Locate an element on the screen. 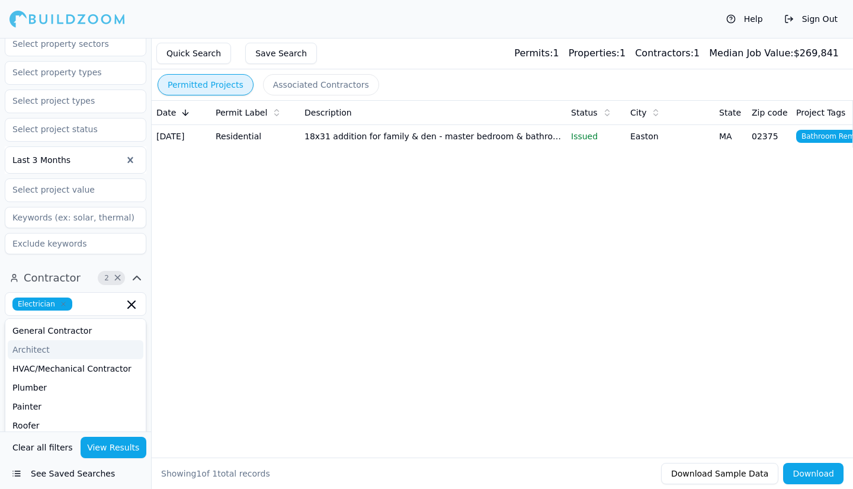 The height and width of the screenshot is (489, 853). button: Associated Contractors is located at coordinates (321, 85).